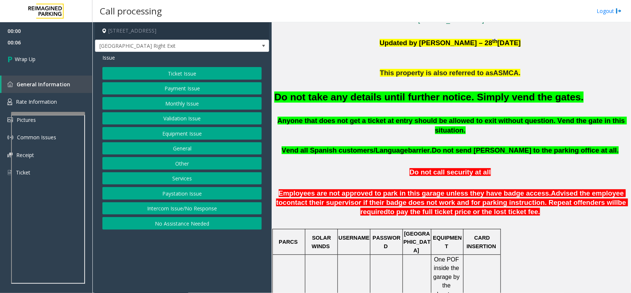 This screenshot has width=631, height=293. I want to click on span: Issue, so click(109, 57).